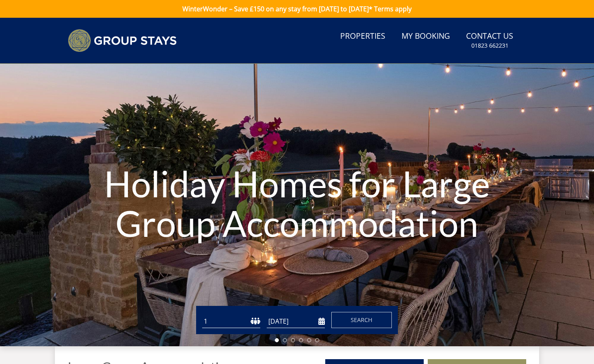  What do you see at coordinates (490, 40) in the screenshot?
I see `a: Contact Us01823 662231` at bounding box center [490, 40].